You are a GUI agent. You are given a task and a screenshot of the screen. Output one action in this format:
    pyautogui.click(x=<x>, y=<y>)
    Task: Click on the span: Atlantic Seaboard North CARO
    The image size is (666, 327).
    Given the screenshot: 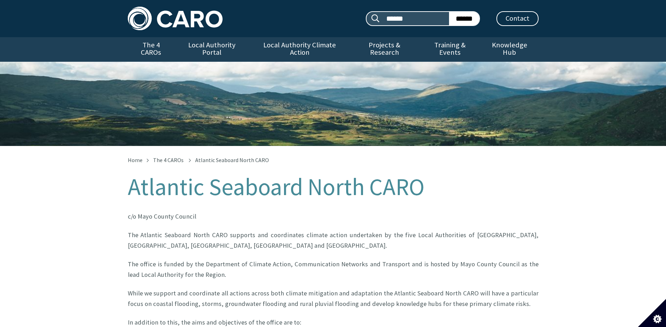 What is the action you would take?
    pyautogui.click(x=232, y=160)
    